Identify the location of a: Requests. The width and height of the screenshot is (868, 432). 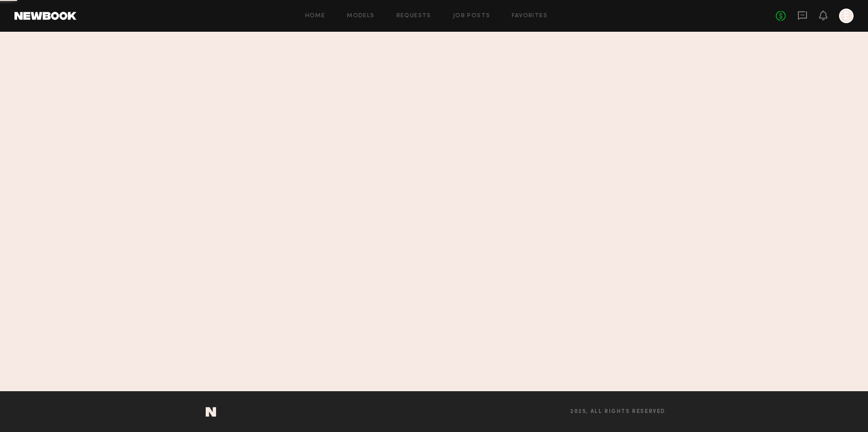
(414, 16).